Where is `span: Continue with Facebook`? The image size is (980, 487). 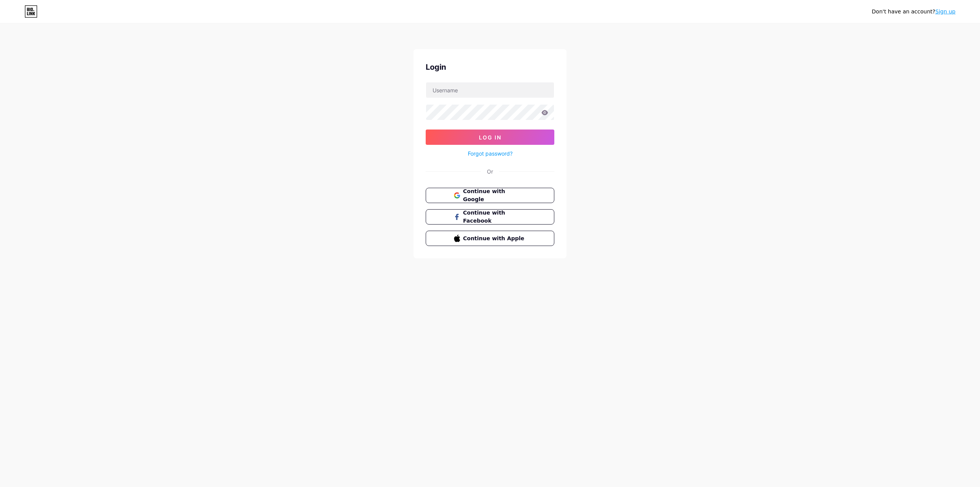 span: Continue with Facebook is located at coordinates (495, 217).